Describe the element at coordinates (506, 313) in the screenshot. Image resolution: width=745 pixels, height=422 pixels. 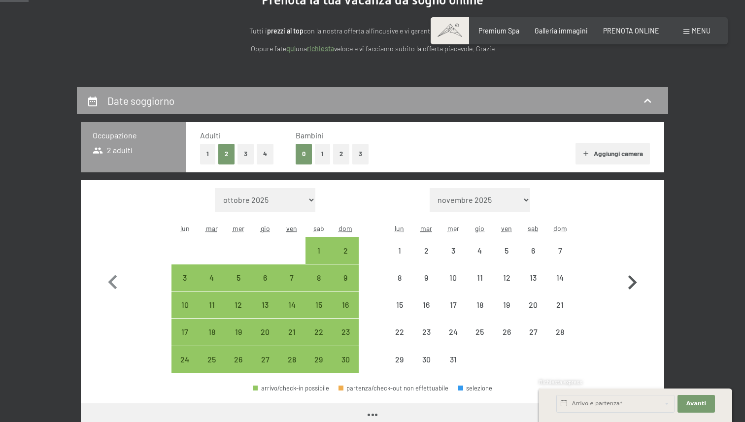
I see `div: 19` at that location.